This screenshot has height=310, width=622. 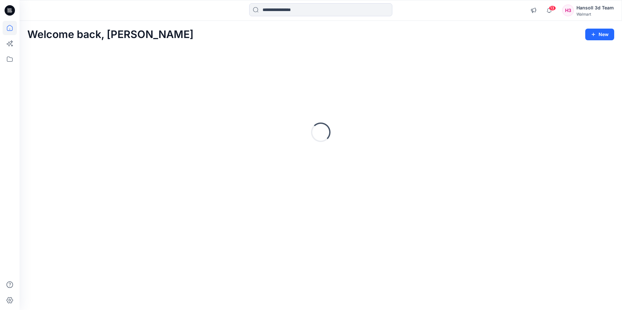 I want to click on div: Walmart, so click(x=595, y=14).